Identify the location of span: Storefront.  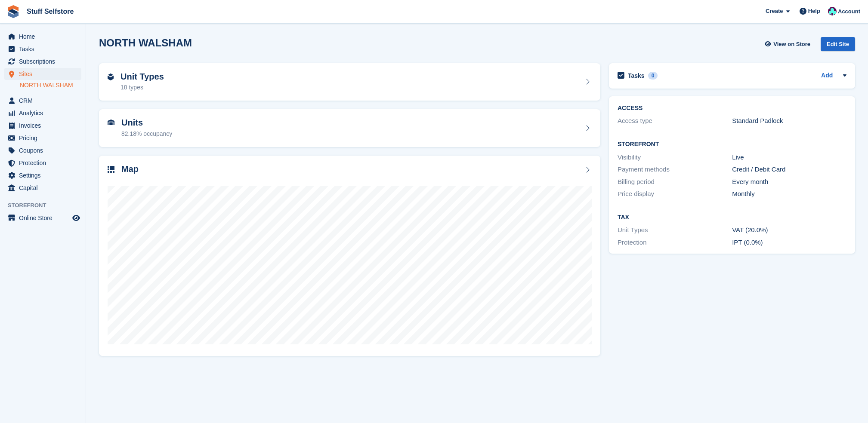
(47, 205).